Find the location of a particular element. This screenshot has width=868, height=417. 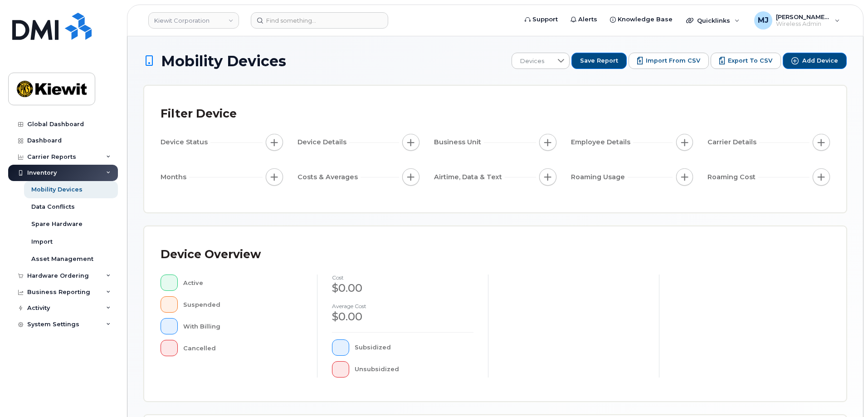

div: Suspended is located at coordinates (243, 305).